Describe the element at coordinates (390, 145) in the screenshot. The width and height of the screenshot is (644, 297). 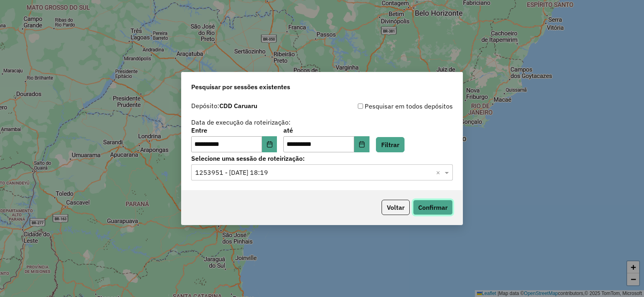
I see `button: Filtrar` at that location.